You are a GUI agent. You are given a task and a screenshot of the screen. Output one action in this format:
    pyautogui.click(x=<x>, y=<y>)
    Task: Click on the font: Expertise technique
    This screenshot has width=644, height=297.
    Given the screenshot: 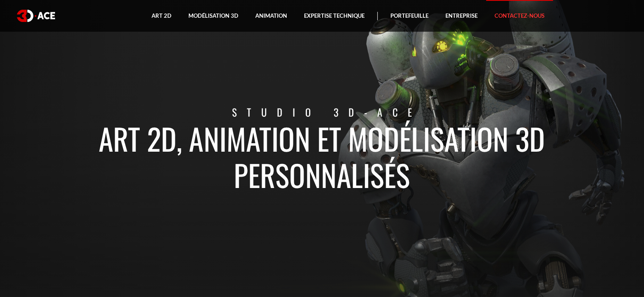 What is the action you would take?
    pyautogui.click(x=334, y=16)
    